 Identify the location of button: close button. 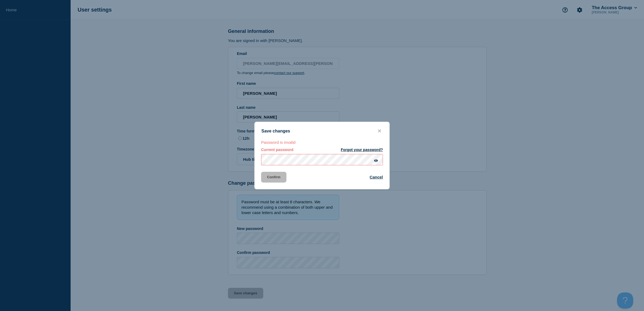
(380, 131).